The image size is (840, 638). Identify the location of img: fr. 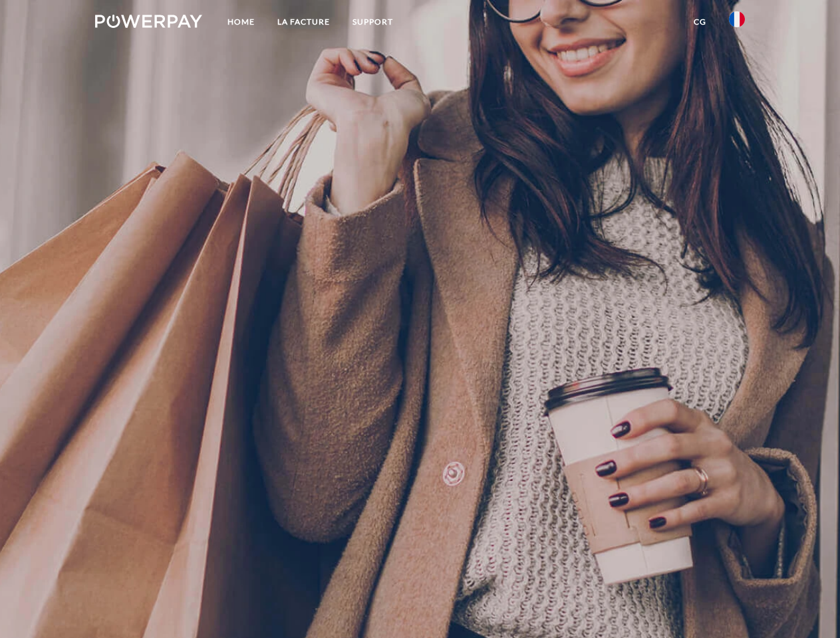
(737, 19).